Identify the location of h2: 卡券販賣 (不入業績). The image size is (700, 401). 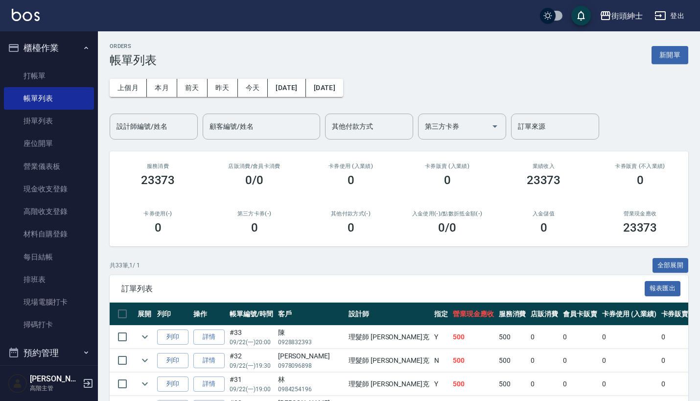
(640, 166).